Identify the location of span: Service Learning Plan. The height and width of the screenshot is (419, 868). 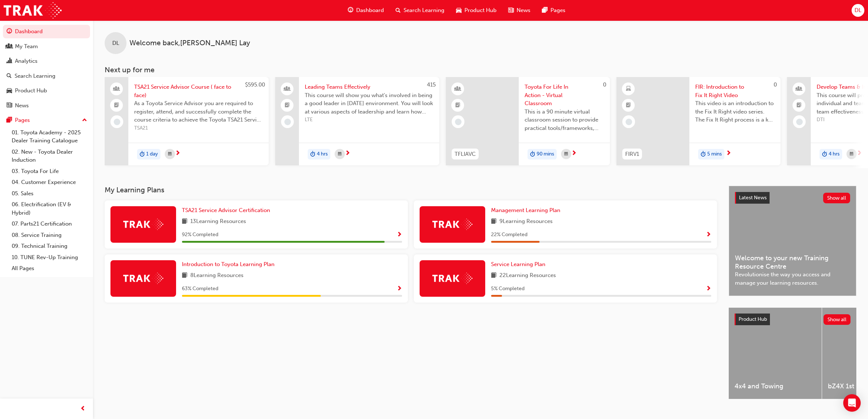
(518, 264).